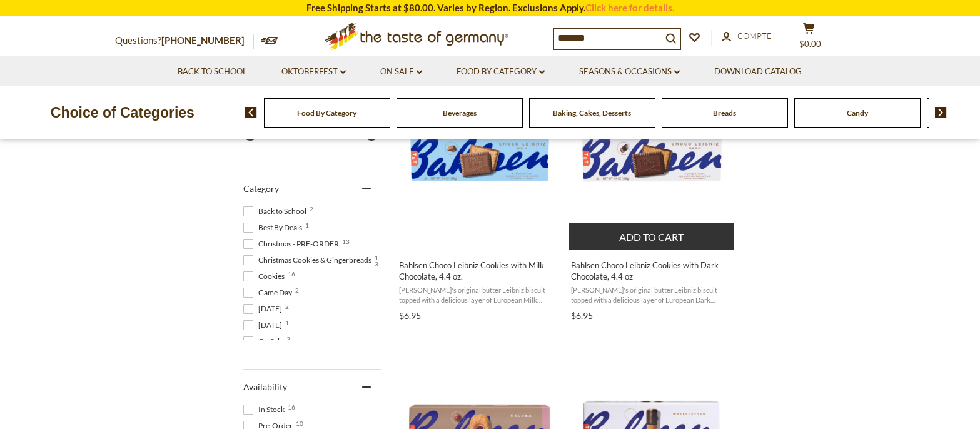 This screenshot has height=429, width=980. Describe the element at coordinates (300, 424) in the screenshot. I see `span: 10` at that location.